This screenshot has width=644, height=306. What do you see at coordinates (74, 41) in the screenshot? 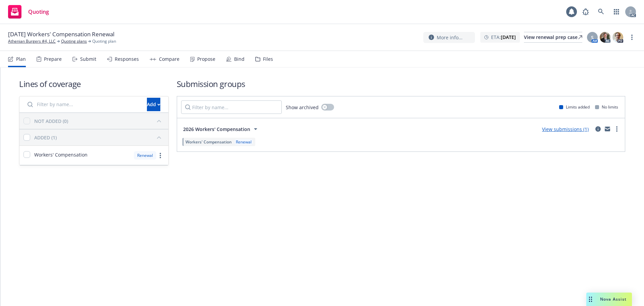
I see `a: Quoting plans` at bounding box center [74, 41].